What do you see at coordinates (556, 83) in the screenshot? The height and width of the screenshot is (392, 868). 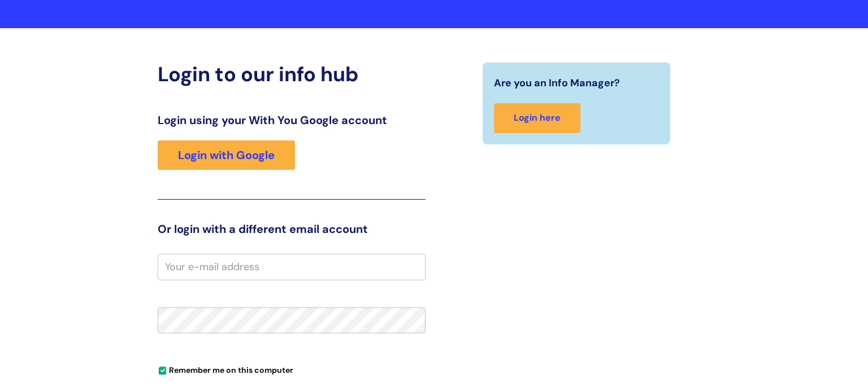 I see `span: Are you an Info Manager?` at bounding box center [556, 83].